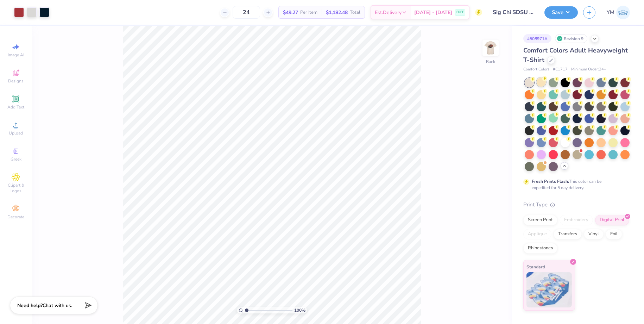 The image size is (644, 324). Describe the element at coordinates (309, 13) in the screenshot. I see `span: Per Item` at that location.